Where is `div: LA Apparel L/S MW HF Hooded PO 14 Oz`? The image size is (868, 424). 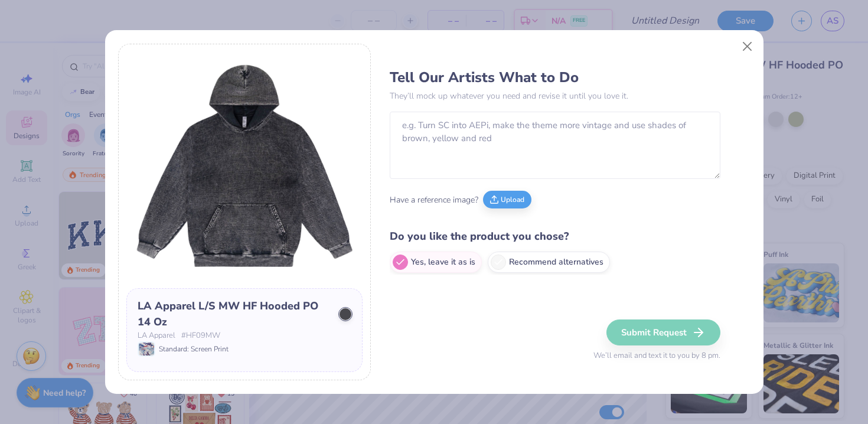 div: LA Apparel L/S MW HF Hooded PO 14 Oz is located at coordinates (233, 315).